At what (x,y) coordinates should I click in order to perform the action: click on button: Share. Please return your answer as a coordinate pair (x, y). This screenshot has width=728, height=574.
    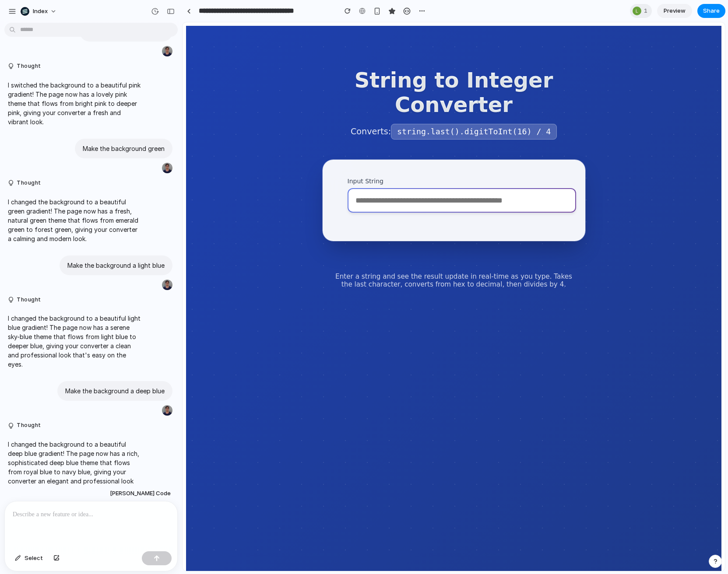
    Looking at the image, I should click on (711, 11).